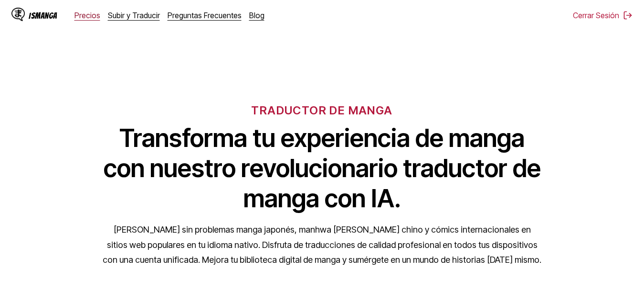 The image size is (644, 303). What do you see at coordinates (628, 15) in the screenshot?
I see `img: Sign out` at bounding box center [628, 15].